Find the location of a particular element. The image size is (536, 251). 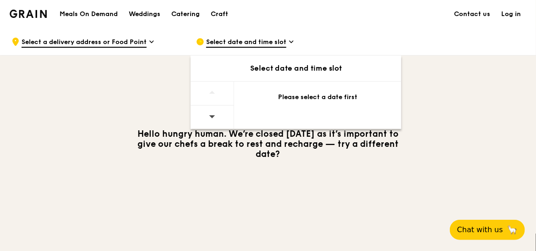

button: Chat with us🦙 is located at coordinates (488, 230).